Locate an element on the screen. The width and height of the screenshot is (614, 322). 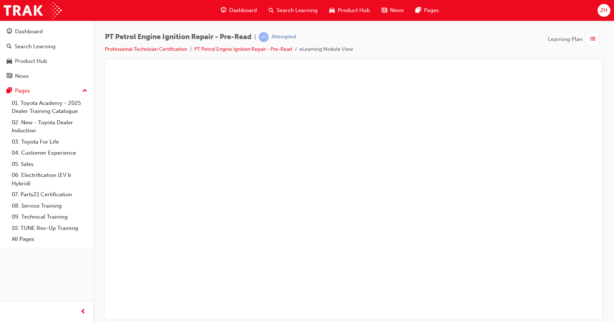
a: 07. Parts21 Certification is located at coordinates (49, 195).